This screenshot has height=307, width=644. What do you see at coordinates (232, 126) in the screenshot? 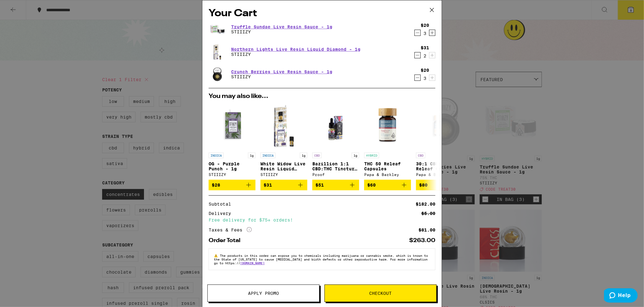
I see `img: STIIIZY - OG - Purple Punch - 1g` at bounding box center [232, 126].